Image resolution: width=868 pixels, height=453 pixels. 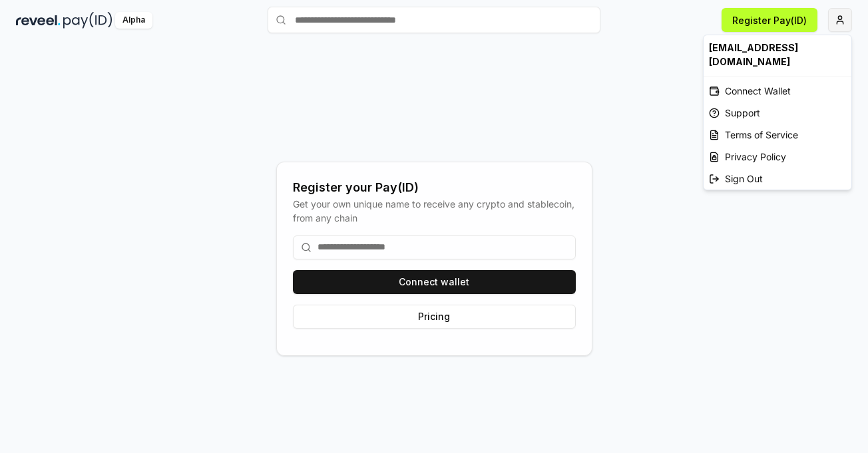 What do you see at coordinates (778, 90) in the screenshot?
I see `div: Connect Wallet` at bounding box center [778, 90].